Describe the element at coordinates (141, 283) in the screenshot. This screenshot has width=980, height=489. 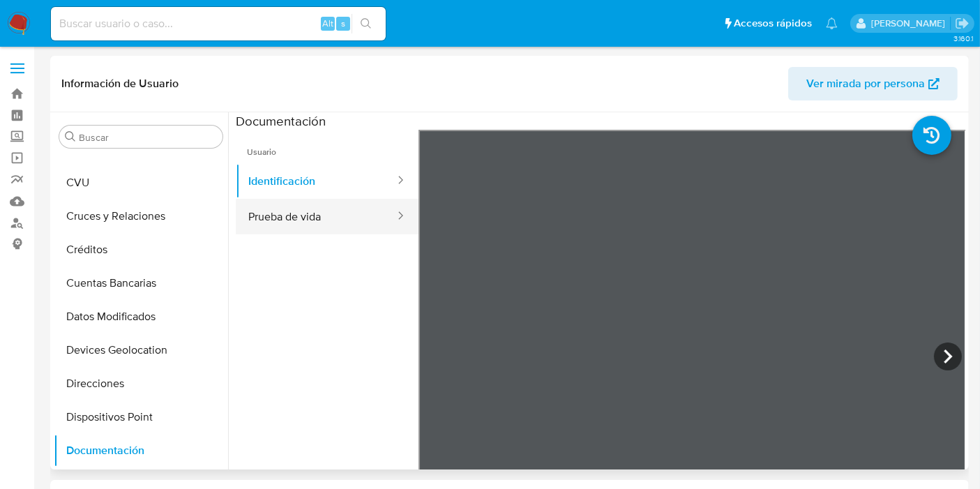
I see `button: Cuentas Bancarias` at that location.